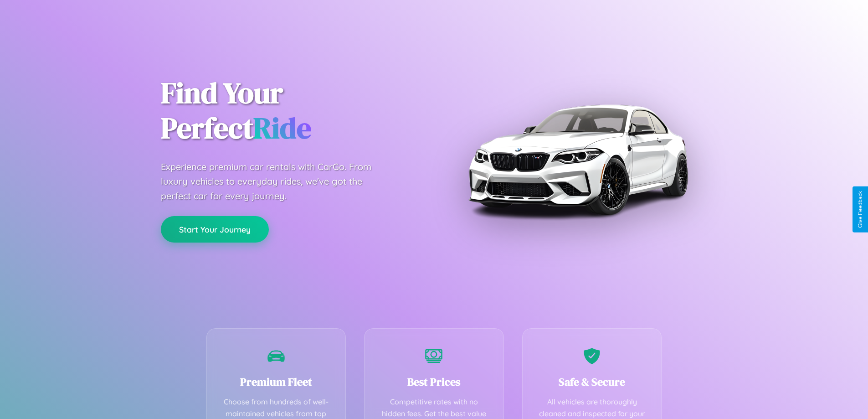 The width and height of the screenshot is (868, 419). Describe the element at coordinates (291, 111) in the screenshot. I see `h1: Find Your Perfect` at that location.